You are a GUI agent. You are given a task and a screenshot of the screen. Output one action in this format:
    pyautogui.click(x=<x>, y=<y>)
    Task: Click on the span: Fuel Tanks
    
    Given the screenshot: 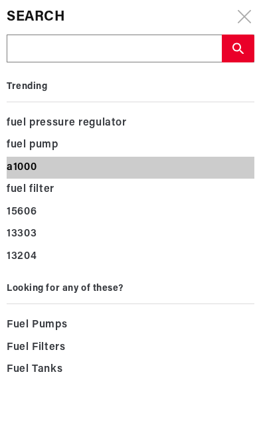 What is the action you would take?
    pyautogui.click(x=35, y=370)
    